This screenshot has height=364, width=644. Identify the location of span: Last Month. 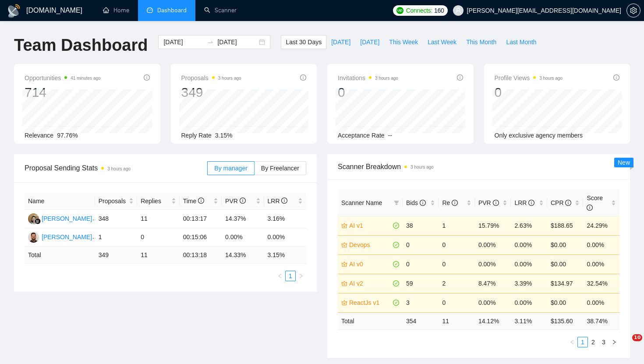
(521, 42).